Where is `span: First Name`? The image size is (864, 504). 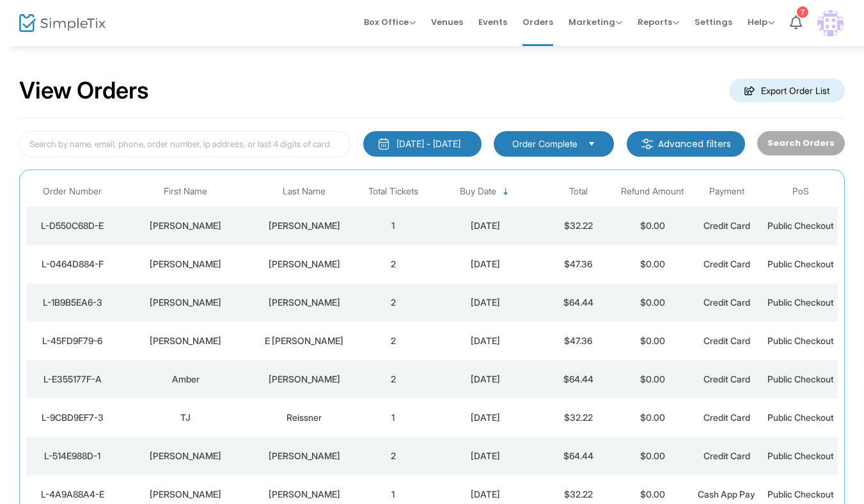 span: First Name is located at coordinates (186, 191).